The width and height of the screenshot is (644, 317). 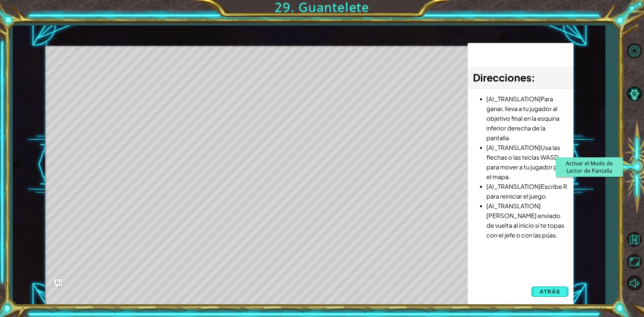 I want to click on button: Ask AI, so click(x=59, y=284).